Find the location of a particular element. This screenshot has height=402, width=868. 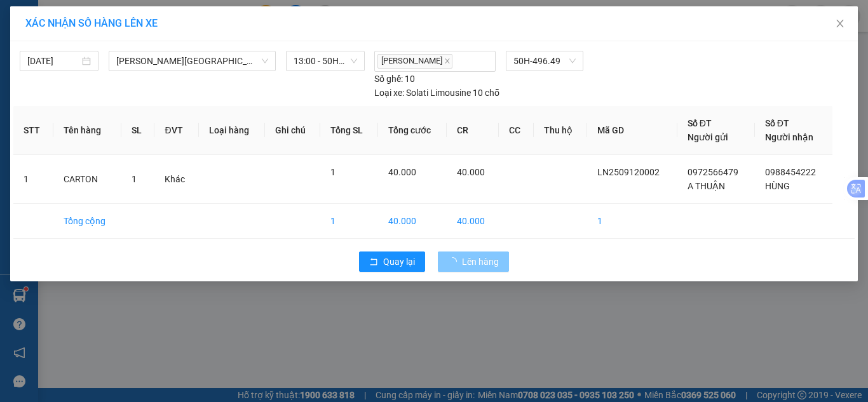

th: Thu hộ is located at coordinates (561, 131).